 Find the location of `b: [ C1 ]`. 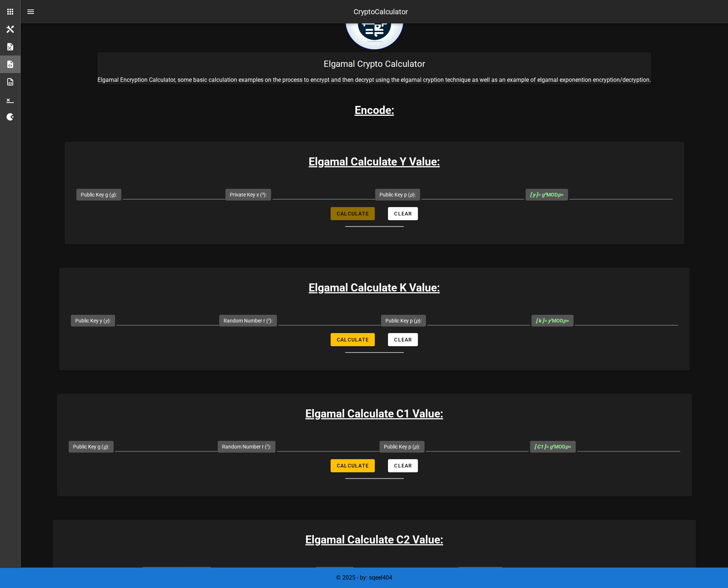

b: [ C1 ] is located at coordinates (540, 446).